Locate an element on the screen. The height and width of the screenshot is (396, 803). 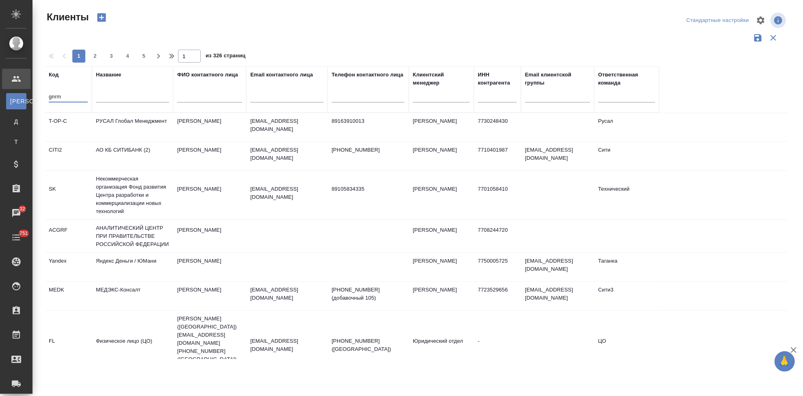
span: Клиенты is located at coordinates (67, 17).